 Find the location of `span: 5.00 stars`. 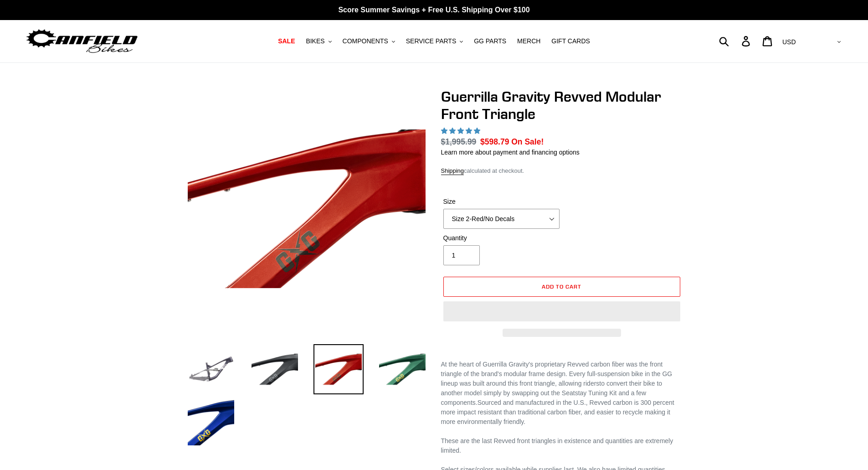

span: 5.00 stars is located at coordinates (461, 131).